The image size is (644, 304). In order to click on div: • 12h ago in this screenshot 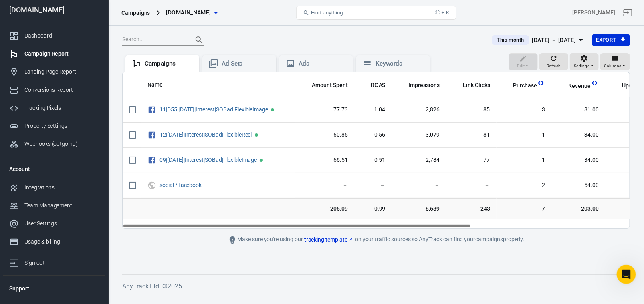, I will do `click(89, 40)`.